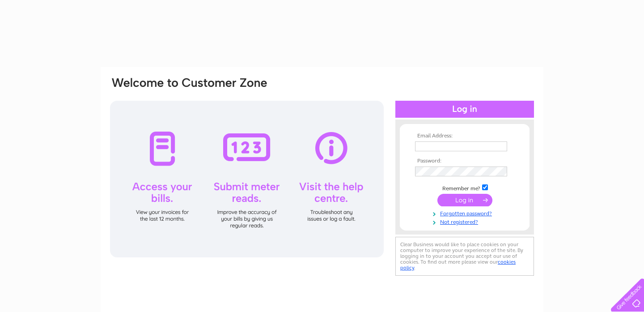 Image resolution: width=644 pixels, height=312 pixels. I want to click on input: Submit, so click(465, 200).